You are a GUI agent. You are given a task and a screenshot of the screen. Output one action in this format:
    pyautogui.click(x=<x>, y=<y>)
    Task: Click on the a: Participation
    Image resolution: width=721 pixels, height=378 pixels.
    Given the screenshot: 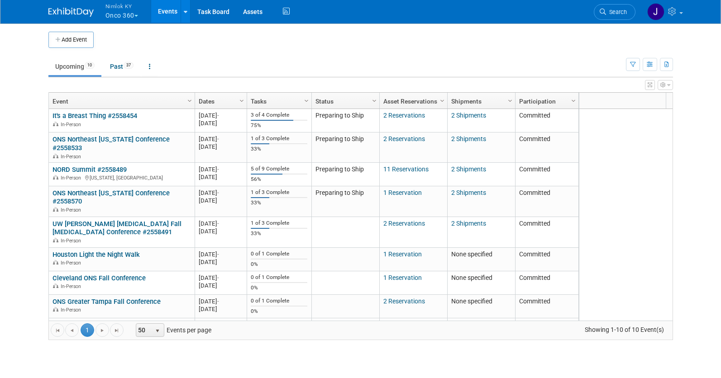 What is the action you would take?
    pyautogui.click(x=546, y=101)
    